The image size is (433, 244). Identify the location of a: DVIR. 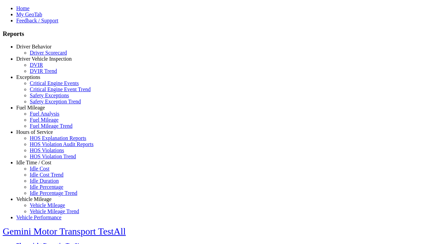
(36, 65).